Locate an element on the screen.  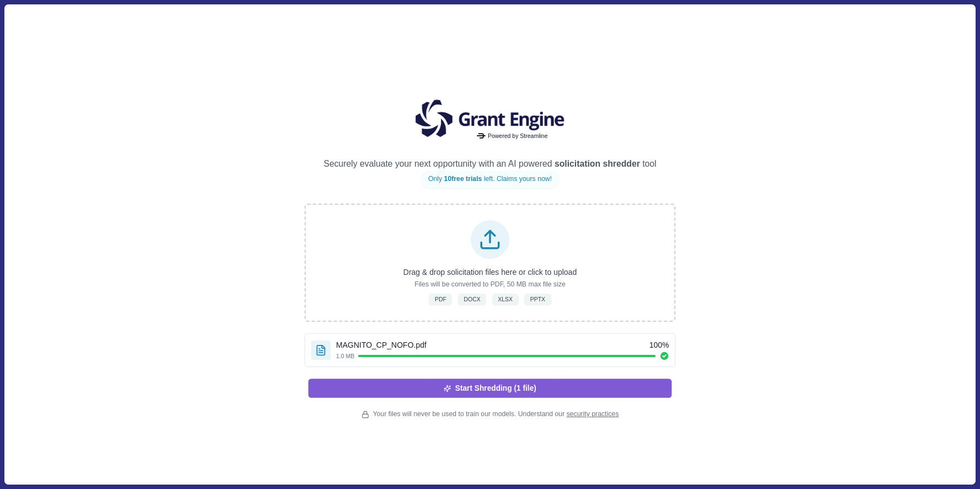
p: Drag & drop solicitation files here or click to upload is located at coordinates (490, 272).